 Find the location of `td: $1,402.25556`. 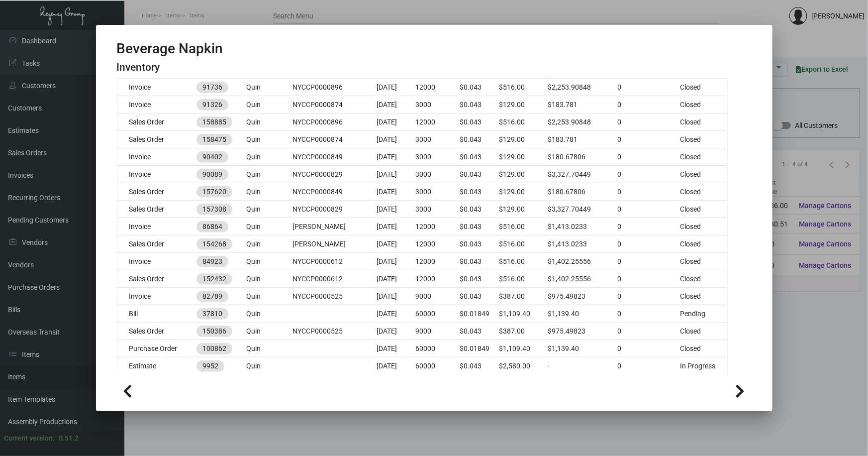

td: $1,402.25556 is located at coordinates (583, 261).